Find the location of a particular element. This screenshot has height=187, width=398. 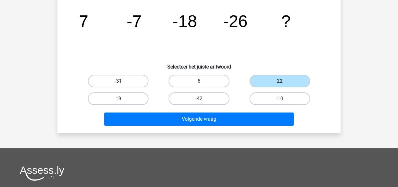

button: Volgende vraag is located at coordinates (199, 119).